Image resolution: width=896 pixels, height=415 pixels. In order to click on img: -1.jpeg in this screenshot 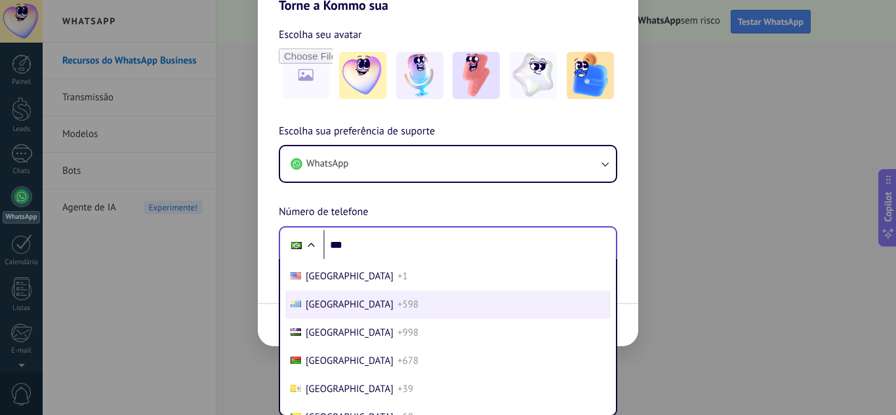, I will do `click(363, 75)`.